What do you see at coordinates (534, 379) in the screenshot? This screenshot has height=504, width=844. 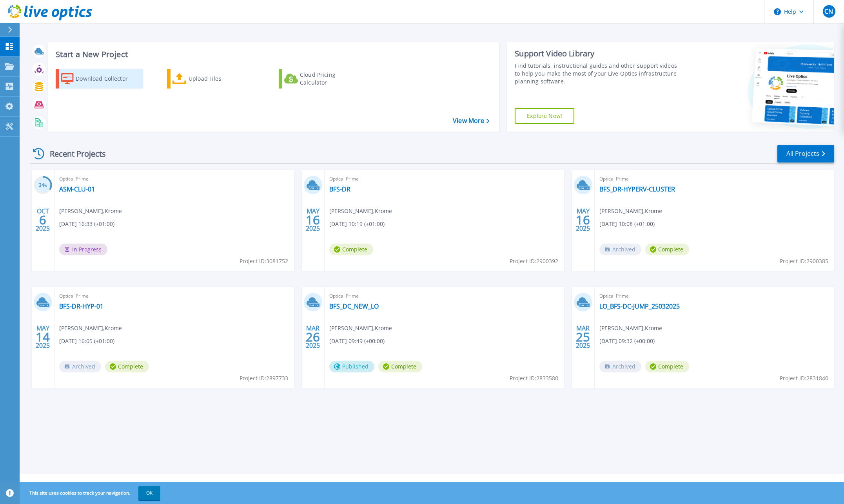 I see `span: Project ID: 2833580` at bounding box center [534, 379].